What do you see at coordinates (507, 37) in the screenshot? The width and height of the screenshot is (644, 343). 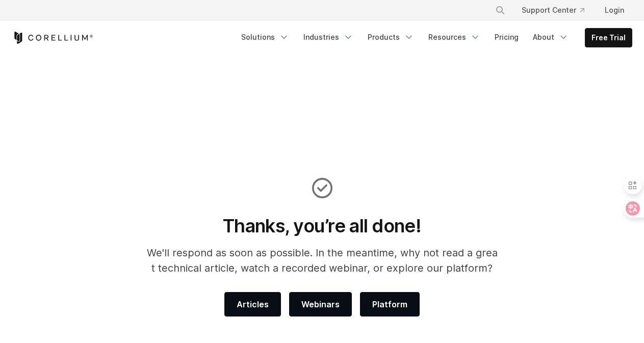 I see `a: Pricing` at bounding box center [507, 37].